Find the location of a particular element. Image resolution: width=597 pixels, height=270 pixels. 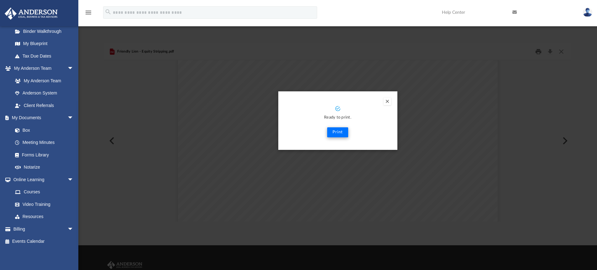

a: Billingarrow_drop_down is located at coordinates (44, 229).